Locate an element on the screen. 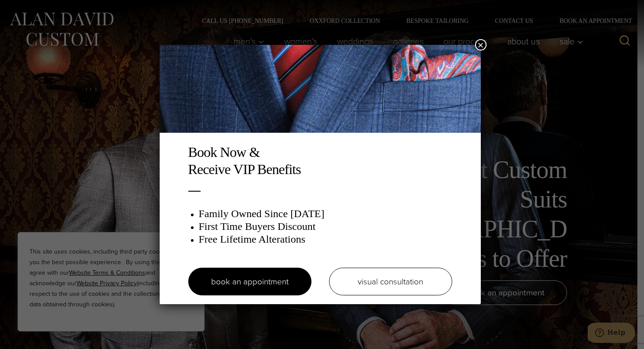 This screenshot has width=644, height=349. h2: Book Now & Receive VIP Benefits is located at coordinates (320, 160).